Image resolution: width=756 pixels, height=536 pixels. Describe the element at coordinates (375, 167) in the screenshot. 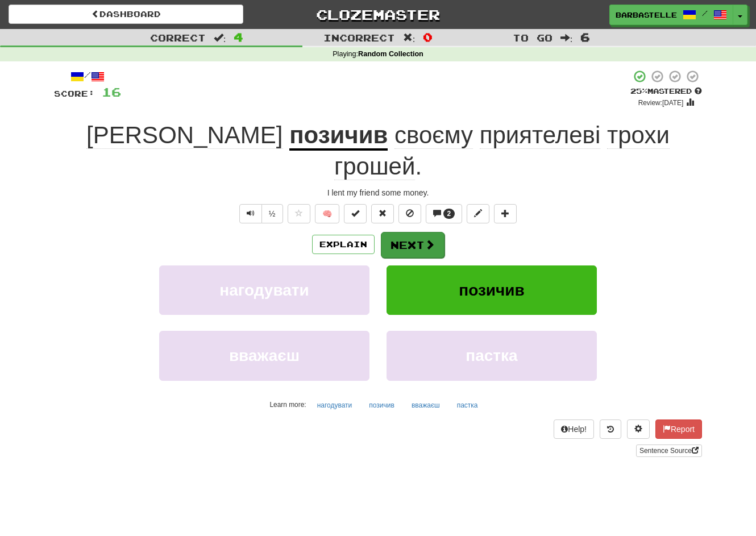

I see `span: грошей` at that location.